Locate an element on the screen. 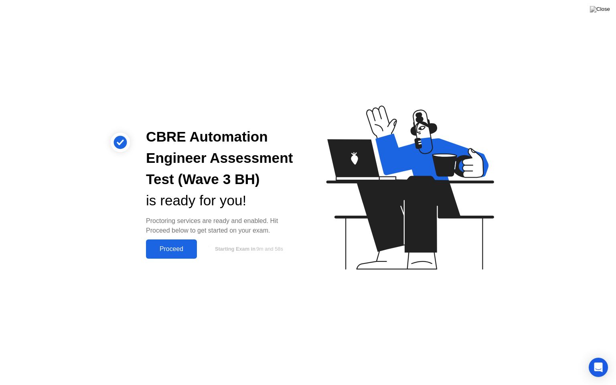  button: Proceed is located at coordinates (171, 249).